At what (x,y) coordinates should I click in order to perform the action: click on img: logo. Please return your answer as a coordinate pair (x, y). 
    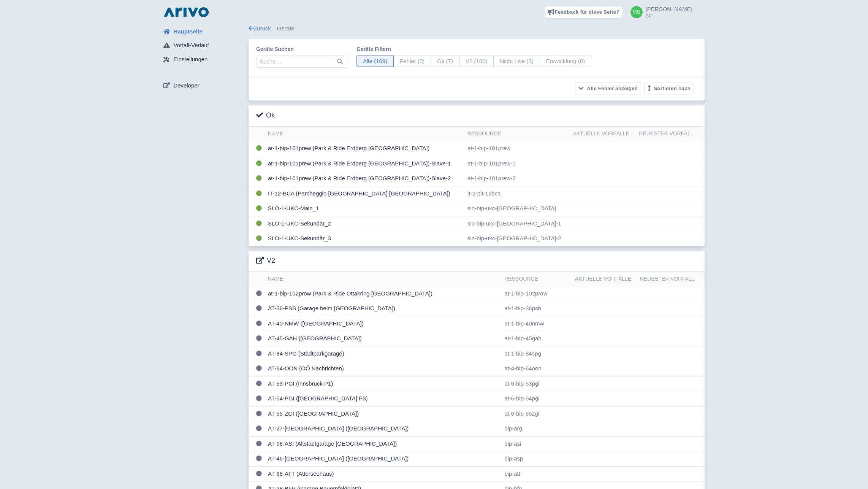
    Looking at the image, I should click on (186, 12).